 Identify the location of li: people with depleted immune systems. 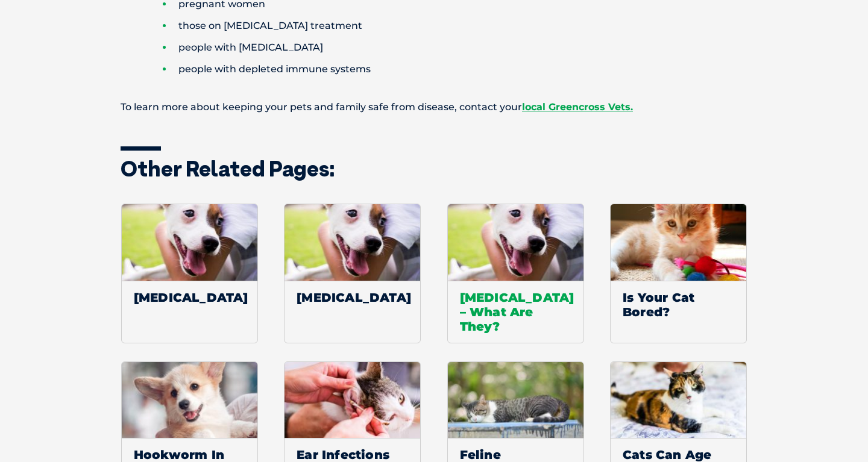
(455, 69).